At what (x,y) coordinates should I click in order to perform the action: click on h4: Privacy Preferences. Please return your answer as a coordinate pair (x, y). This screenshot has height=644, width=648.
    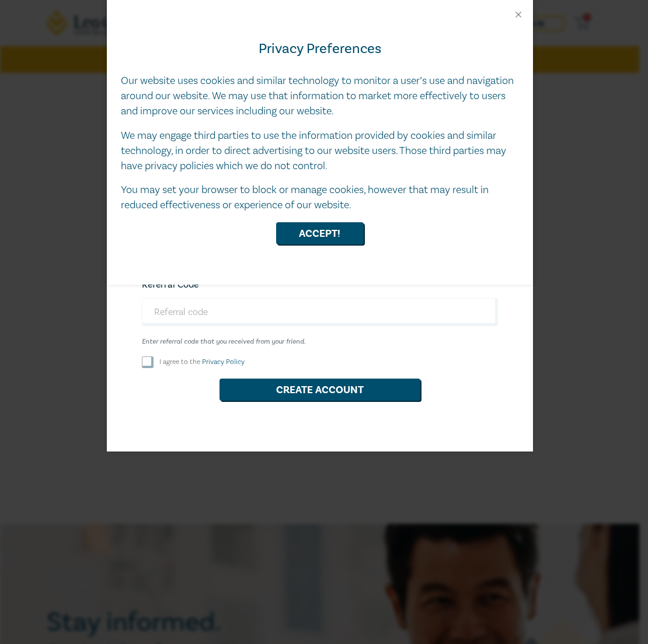
    Looking at the image, I should click on (320, 49).